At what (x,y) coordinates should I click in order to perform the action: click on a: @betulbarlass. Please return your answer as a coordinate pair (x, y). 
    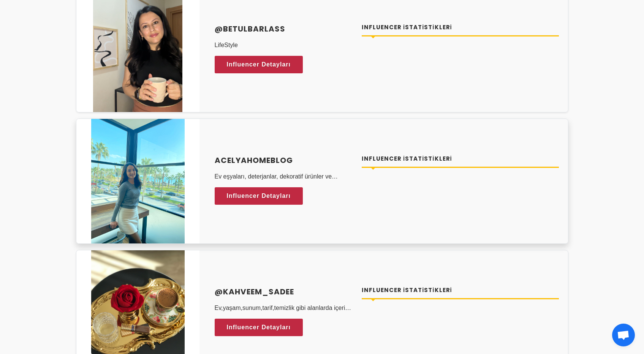
    Looking at the image, I should click on (284, 29).